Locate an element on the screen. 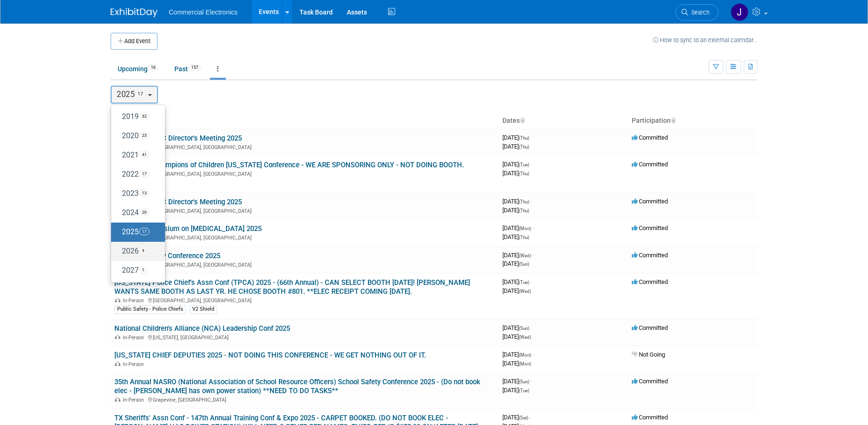  span: 2025 is located at coordinates (131, 94).